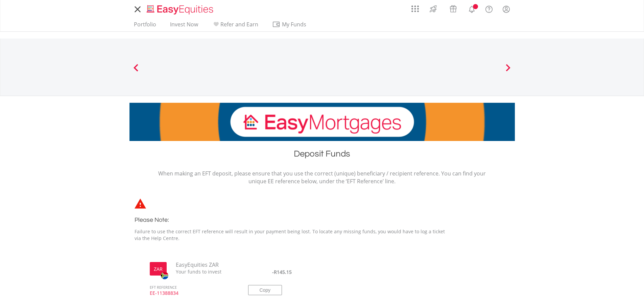  What do you see at coordinates (472, 8) in the screenshot?
I see `a: Notifications` at bounding box center [472, 8].